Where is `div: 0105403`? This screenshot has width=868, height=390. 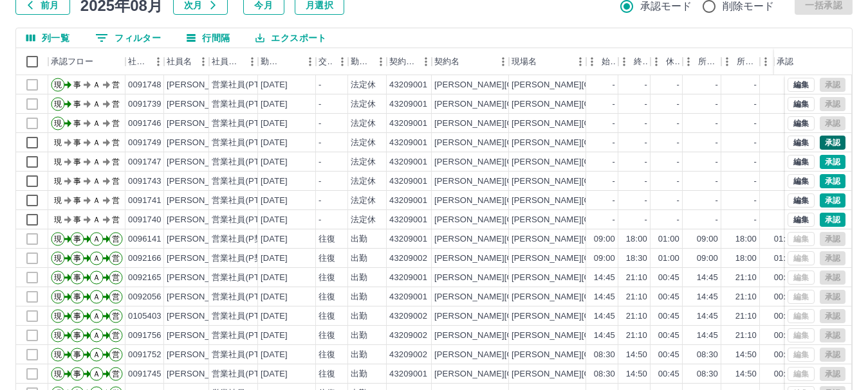
div: 0105403 is located at coordinates (145, 316).